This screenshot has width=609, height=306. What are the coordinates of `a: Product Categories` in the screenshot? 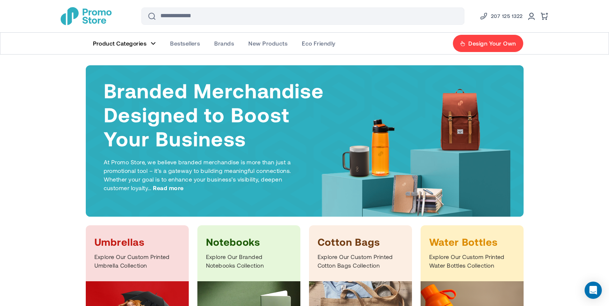 It's located at (124, 43).